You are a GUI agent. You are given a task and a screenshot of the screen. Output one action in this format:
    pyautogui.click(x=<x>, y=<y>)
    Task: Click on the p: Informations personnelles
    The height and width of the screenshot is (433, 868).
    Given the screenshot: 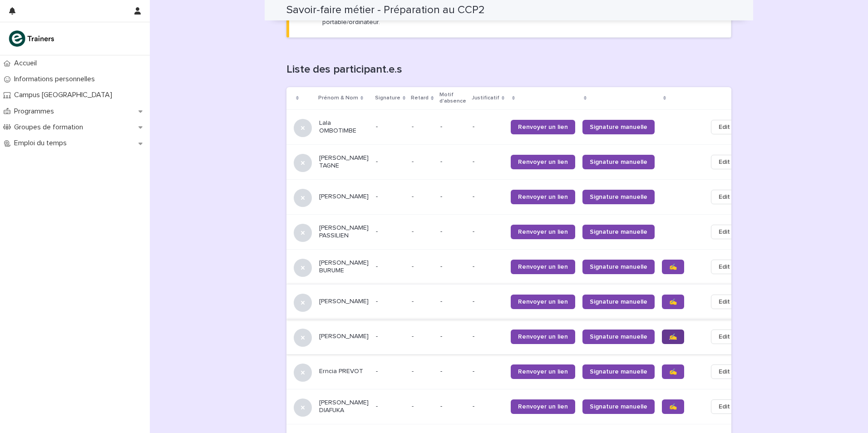 What is the action you would take?
    pyautogui.click(x=56, y=79)
    